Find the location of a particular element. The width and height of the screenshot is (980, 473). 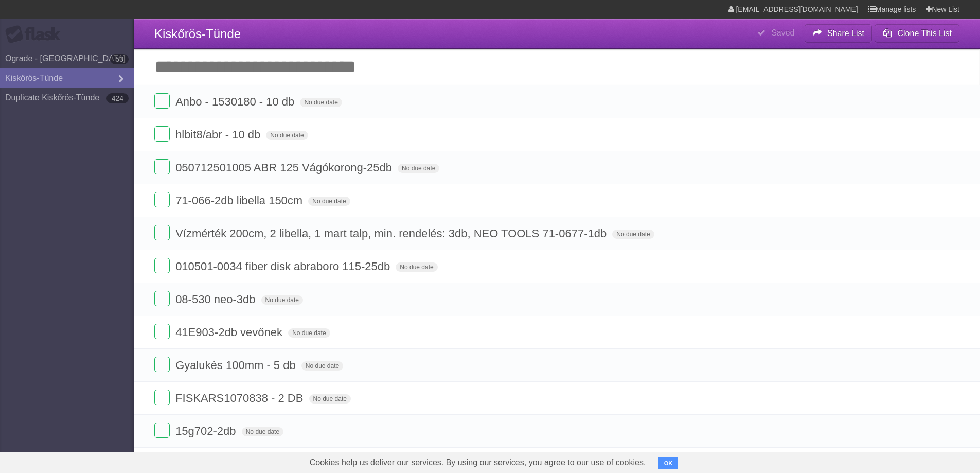

b: Share List is located at coordinates (845, 33).